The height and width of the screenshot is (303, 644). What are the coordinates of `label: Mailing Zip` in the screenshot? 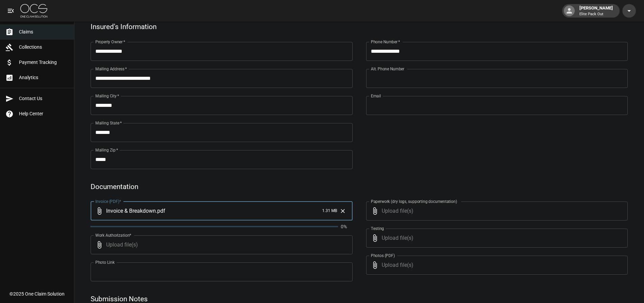 It's located at (107, 150).